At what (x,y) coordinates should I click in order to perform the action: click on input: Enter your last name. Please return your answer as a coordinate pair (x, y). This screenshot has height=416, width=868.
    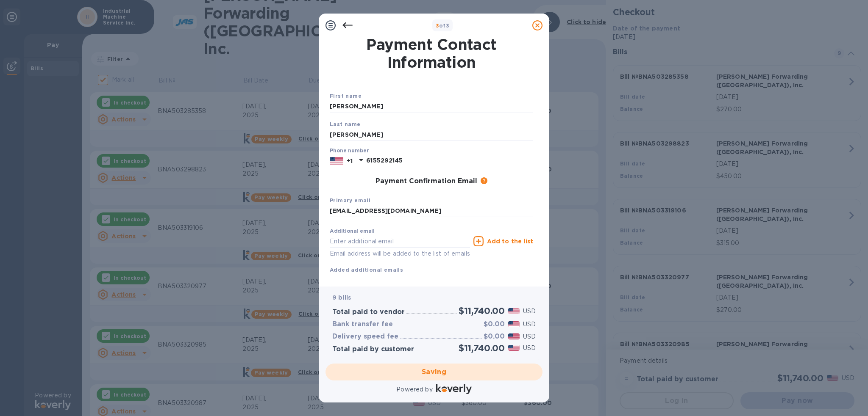
    Looking at the image, I should click on (432, 135).